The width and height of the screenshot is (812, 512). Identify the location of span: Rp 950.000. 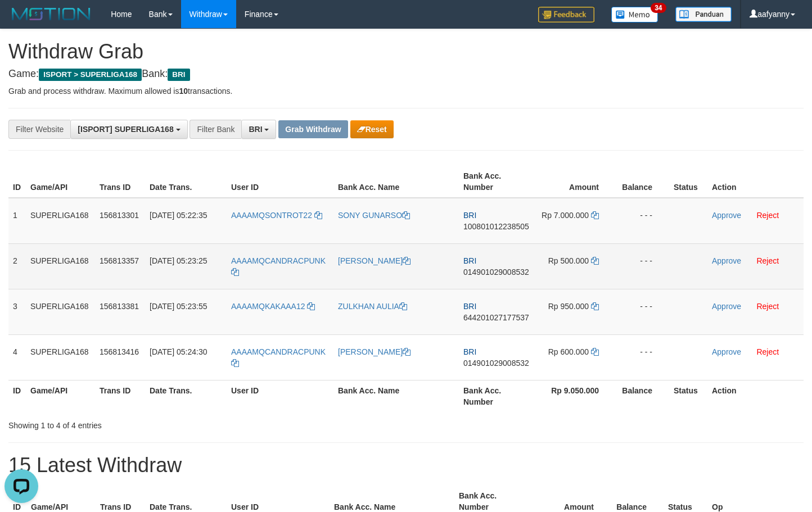
(568, 307).